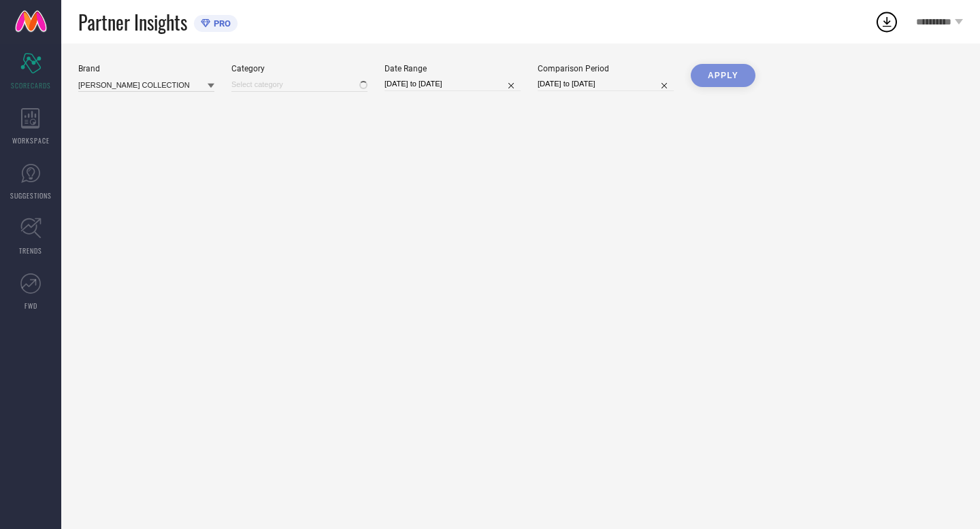 The image size is (980, 529). I want to click on span: SCORECARDS, so click(30, 85).